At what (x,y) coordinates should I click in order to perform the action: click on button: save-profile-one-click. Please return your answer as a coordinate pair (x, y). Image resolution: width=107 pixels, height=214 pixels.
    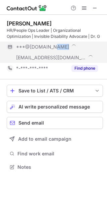
    Looking at the image, I should click on (55, 91).